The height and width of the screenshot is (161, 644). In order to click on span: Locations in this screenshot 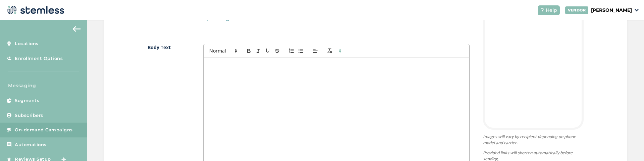, I will do `click(26, 44)`.